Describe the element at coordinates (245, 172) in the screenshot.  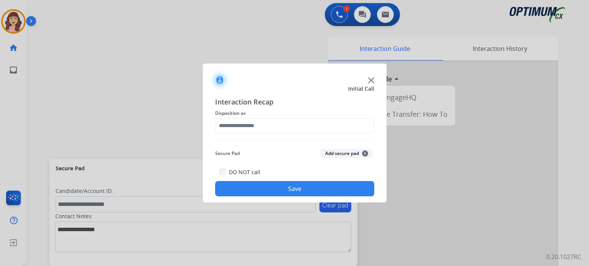
I see `label: DO NOT call` at that location.